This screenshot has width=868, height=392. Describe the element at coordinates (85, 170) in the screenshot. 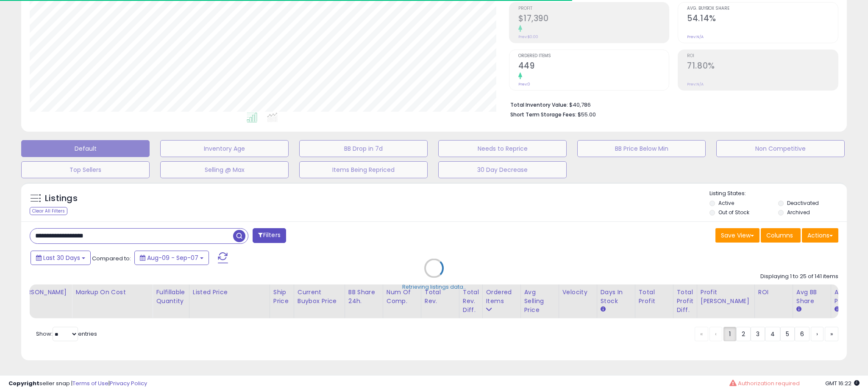

I see `button: Top Sellers` at that location.